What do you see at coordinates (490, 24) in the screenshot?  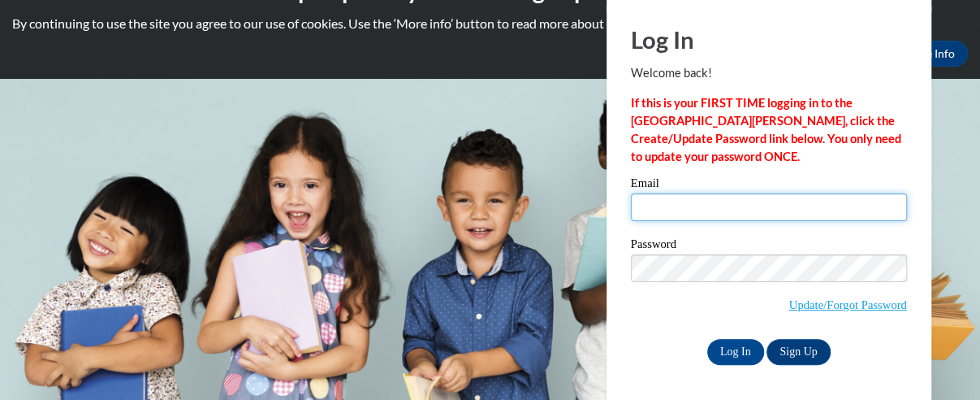 I see `p: By continuing to use the site you agree to our use of cookies. Use the ‘More info’ button to read...` at bounding box center [490, 24].